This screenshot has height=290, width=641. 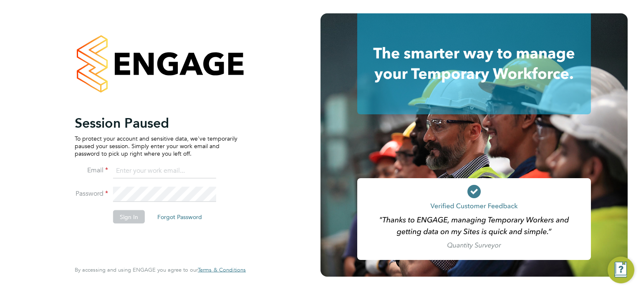 What do you see at coordinates (164, 171) in the screenshot?
I see `input: Enter your work email...` at bounding box center [164, 171].